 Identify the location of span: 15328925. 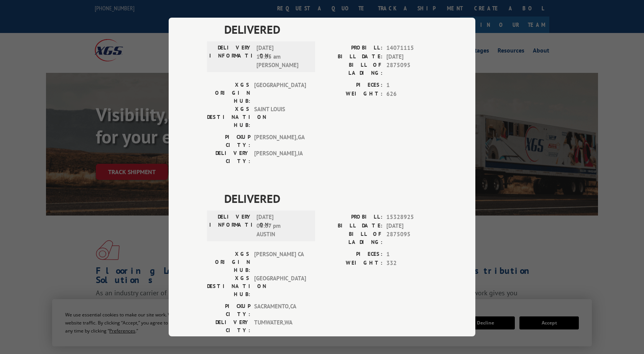
(412, 217).